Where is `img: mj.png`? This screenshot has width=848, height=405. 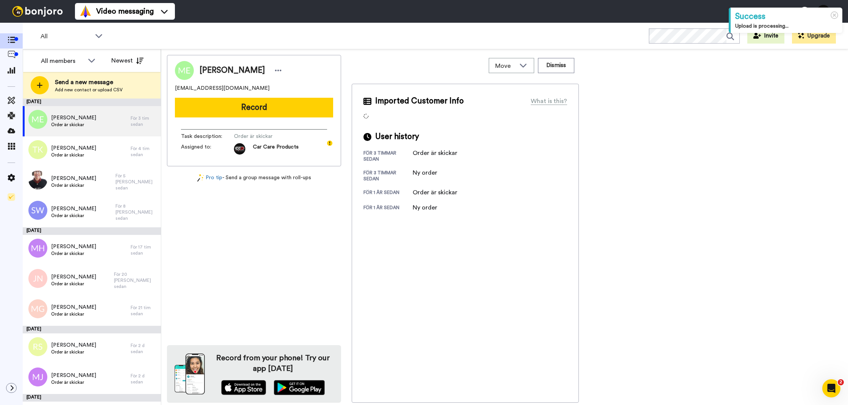
img: mj.png is located at coordinates (38, 377).